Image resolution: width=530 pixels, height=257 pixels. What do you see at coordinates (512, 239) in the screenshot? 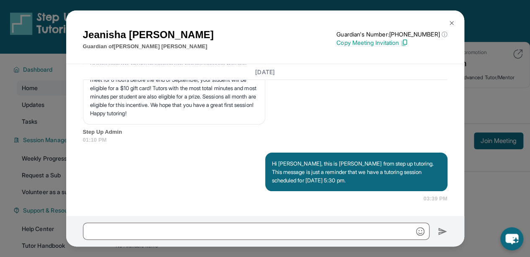
I see `button: chat-button` at bounding box center [512, 239].